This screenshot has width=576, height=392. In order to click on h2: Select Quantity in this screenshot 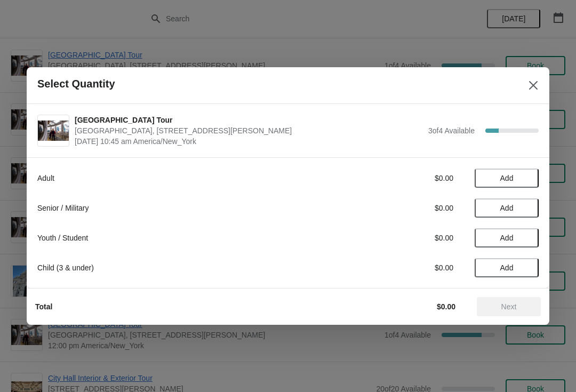, I will do `click(76, 83)`.